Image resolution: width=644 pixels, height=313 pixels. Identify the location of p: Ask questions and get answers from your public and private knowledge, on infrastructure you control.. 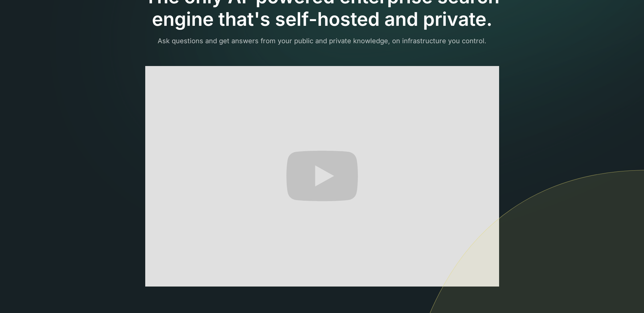
(322, 41).